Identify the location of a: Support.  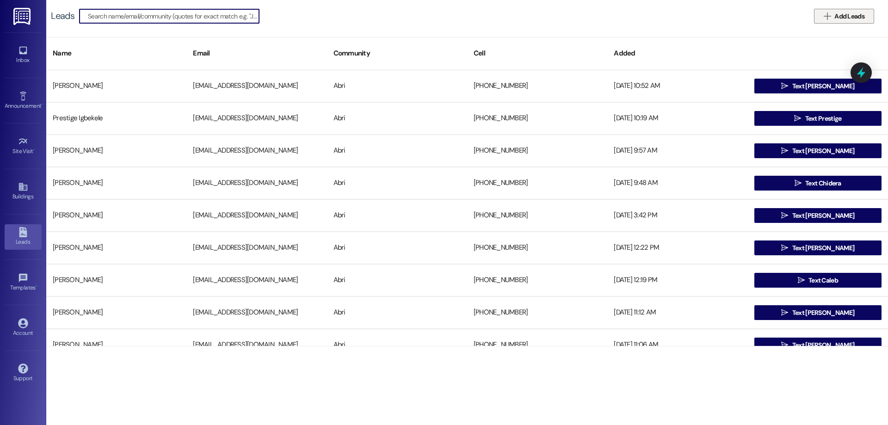
(23, 373).